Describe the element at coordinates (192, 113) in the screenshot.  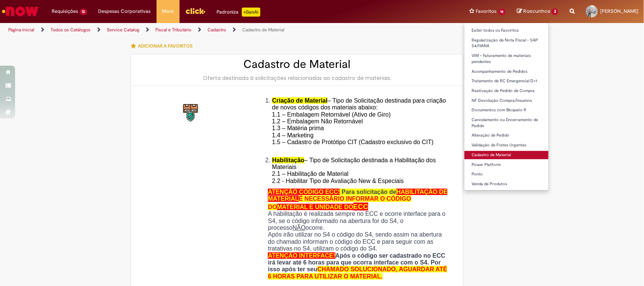
I see `img: Cadastro de Material` at that location.